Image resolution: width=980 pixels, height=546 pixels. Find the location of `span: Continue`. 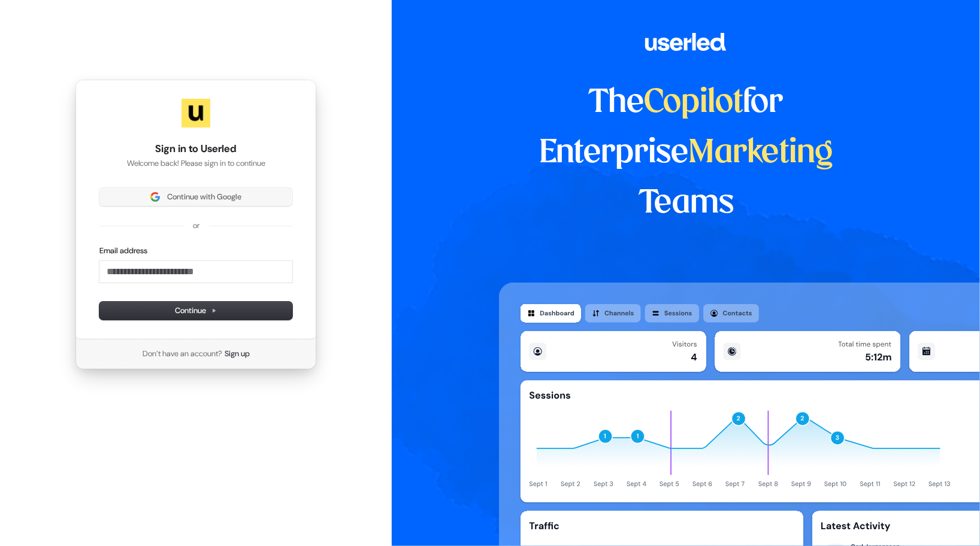

span: Continue is located at coordinates (196, 311).